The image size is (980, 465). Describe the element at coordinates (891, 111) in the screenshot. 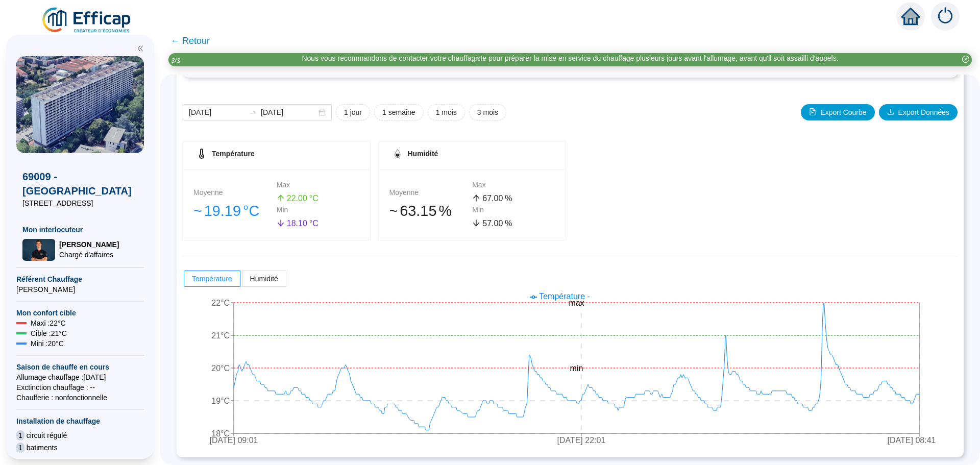

I see `span: download` at that location.